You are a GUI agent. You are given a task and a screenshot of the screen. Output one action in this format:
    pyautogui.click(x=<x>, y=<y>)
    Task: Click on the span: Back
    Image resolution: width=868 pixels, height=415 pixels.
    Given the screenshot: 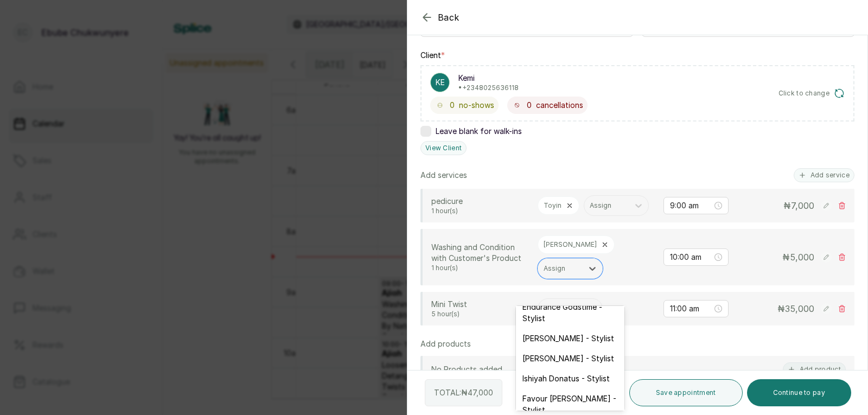 What is the action you would take?
    pyautogui.click(x=448, y=18)
    